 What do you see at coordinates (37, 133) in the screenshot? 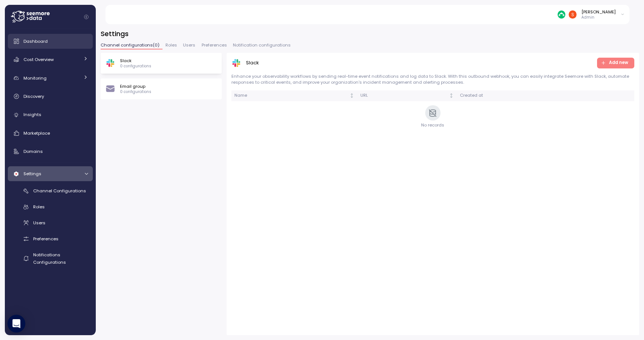
I see `span: Marketplace` at bounding box center [37, 133].